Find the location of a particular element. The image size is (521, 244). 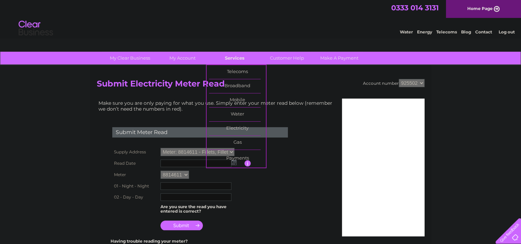

a: Energy is located at coordinates (425, 32).